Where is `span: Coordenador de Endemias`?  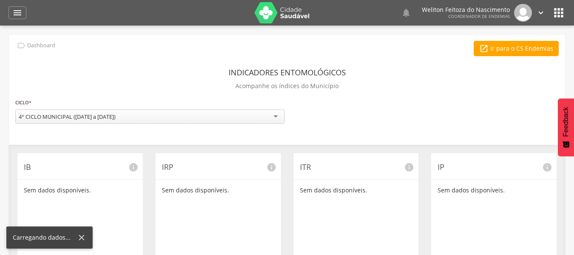 span: Coordenador de Endemias is located at coordinates (479, 16).